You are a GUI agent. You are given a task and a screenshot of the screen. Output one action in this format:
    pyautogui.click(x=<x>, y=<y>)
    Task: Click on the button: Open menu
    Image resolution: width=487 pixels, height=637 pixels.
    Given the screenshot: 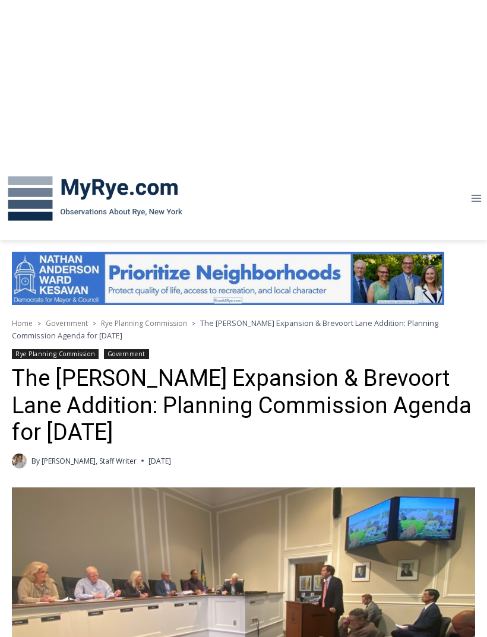 What is the action you would take?
    pyautogui.click(x=475, y=198)
    